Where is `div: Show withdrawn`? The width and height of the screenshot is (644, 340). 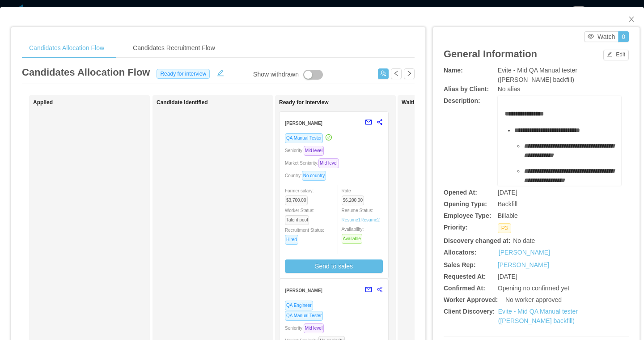 div: Show withdrawn is located at coordinates (276, 75).